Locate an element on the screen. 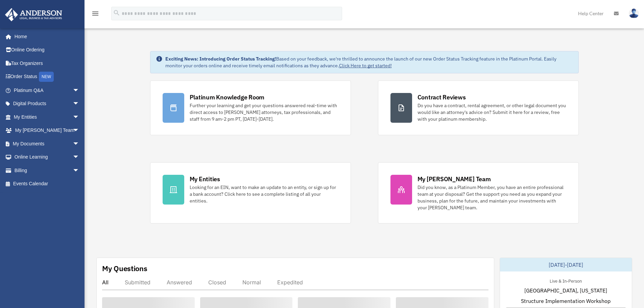  a: Contract Reviews Do you have a contract, rental agreement, or other legal document you would like... is located at coordinates (478, 108).